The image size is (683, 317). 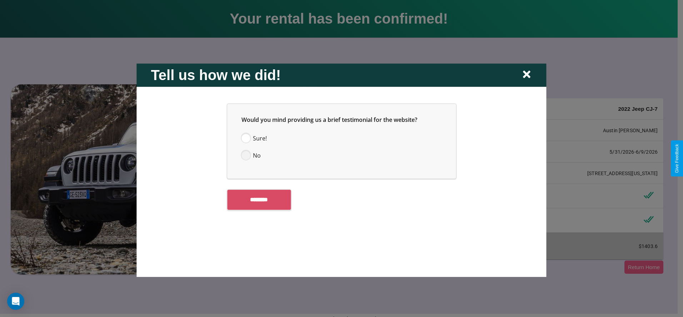 What do you see at coordinates (677, 158) in the screenshot?
I see `div: Give Feedback` at bounding box center [677, 158].